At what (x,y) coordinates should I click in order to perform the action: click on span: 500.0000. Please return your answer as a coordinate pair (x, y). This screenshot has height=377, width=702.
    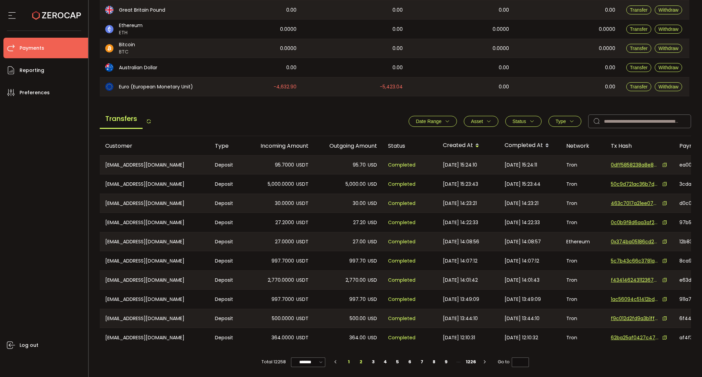
    Looking at the image, I should click on (283, 318).